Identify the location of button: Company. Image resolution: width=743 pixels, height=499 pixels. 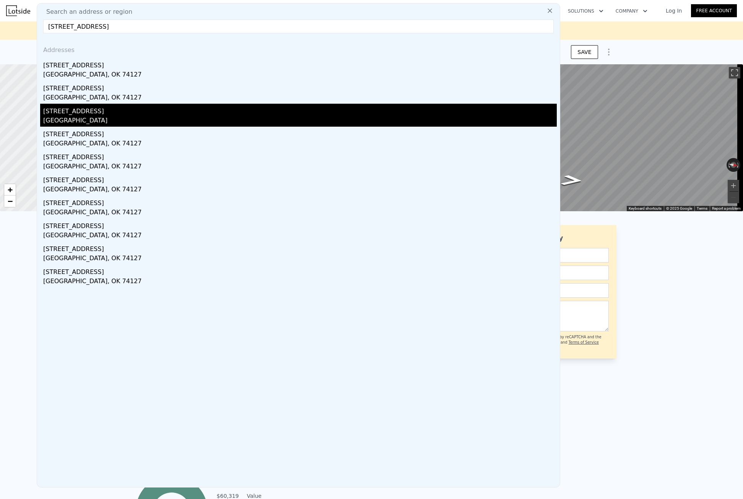
(631, 11).